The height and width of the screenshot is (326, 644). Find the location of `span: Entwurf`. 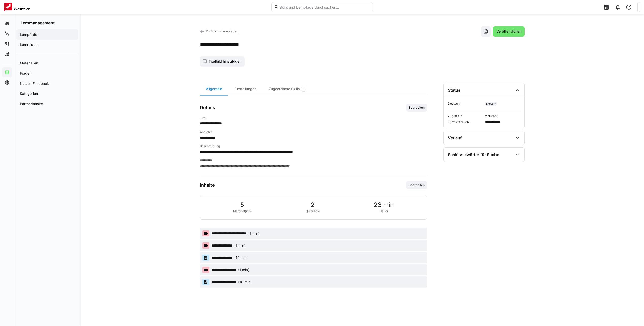

span: Entwurf is located at coordinates (491, 103).